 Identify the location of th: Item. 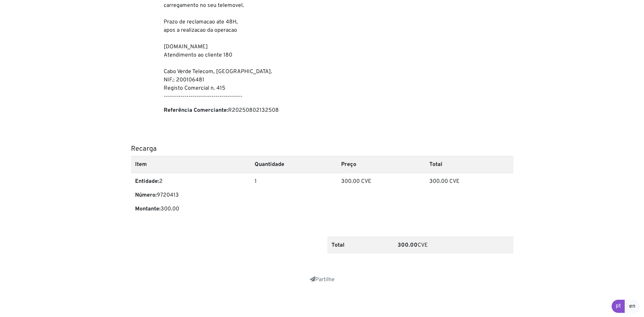
(191, 164).